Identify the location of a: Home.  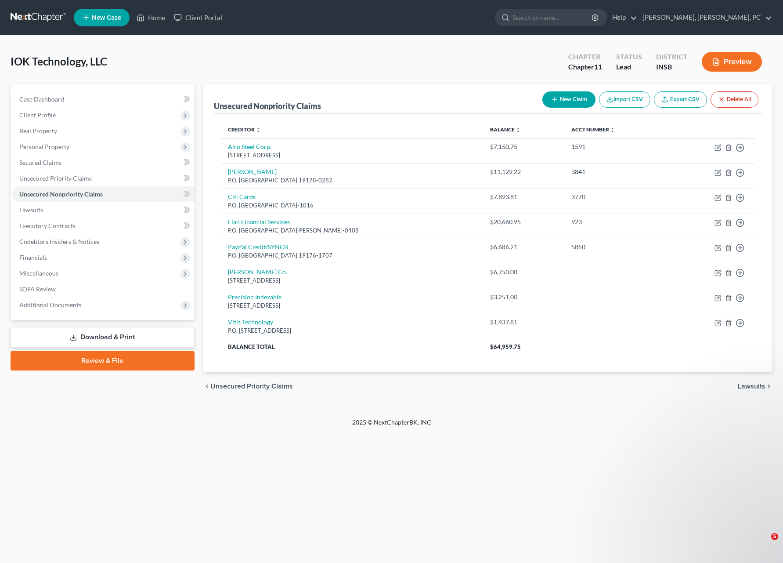
(151, 18).